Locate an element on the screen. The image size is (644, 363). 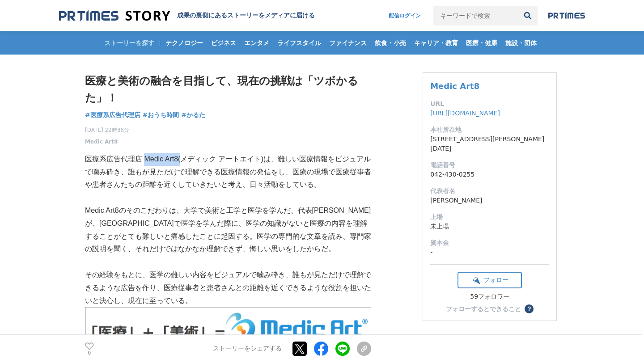
span: 医療・健康 is located at coordinates (482, 43).